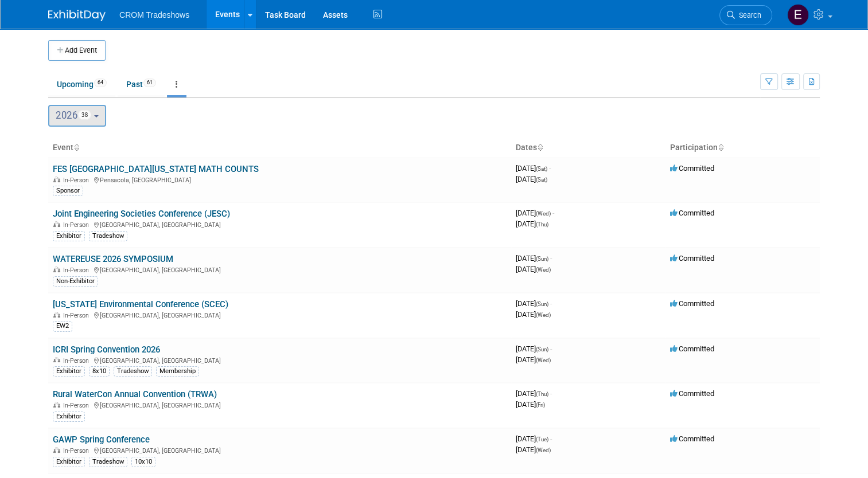  I want to click on span: 64, so click(100, 83).